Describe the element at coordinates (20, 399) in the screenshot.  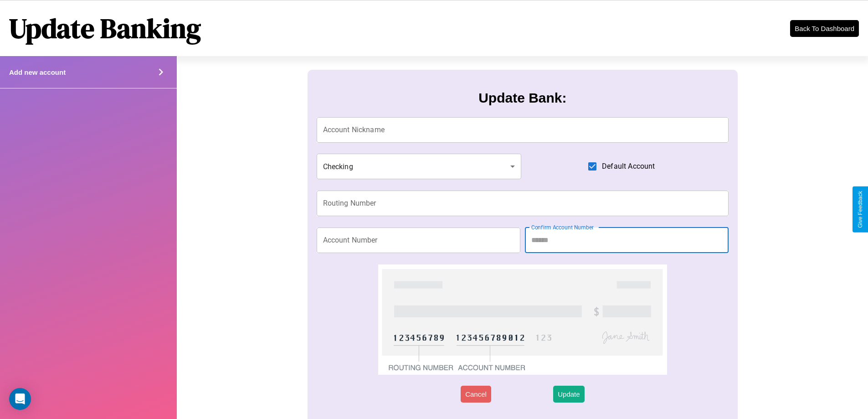
I see `div: Open Intercom Messenger` at that location.